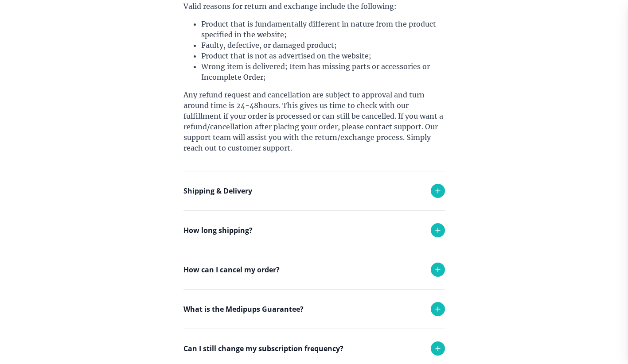 Image resolution: width=628 pixels, height=364 pixels. Describe the element at coordinates (323, 45) in the screenshot. I see `li: Faulty, defective, or damaged product;` at that location.